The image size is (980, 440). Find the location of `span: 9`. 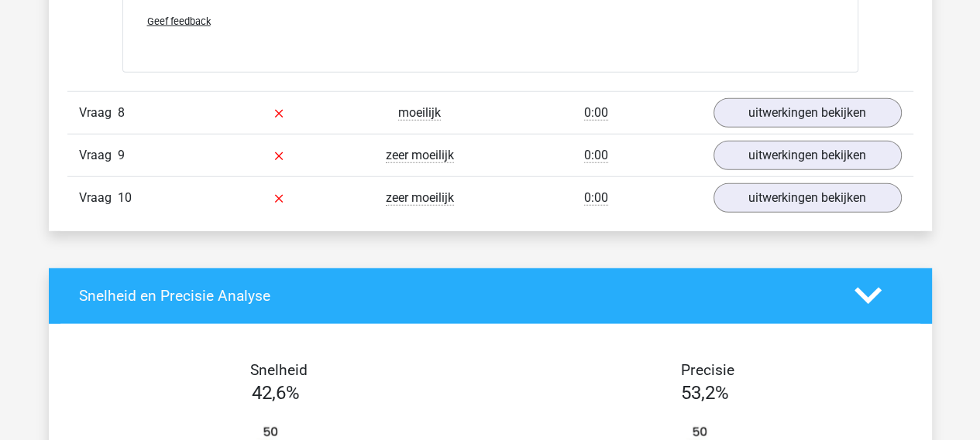

span: 9 is located at coordinates (121, 155).